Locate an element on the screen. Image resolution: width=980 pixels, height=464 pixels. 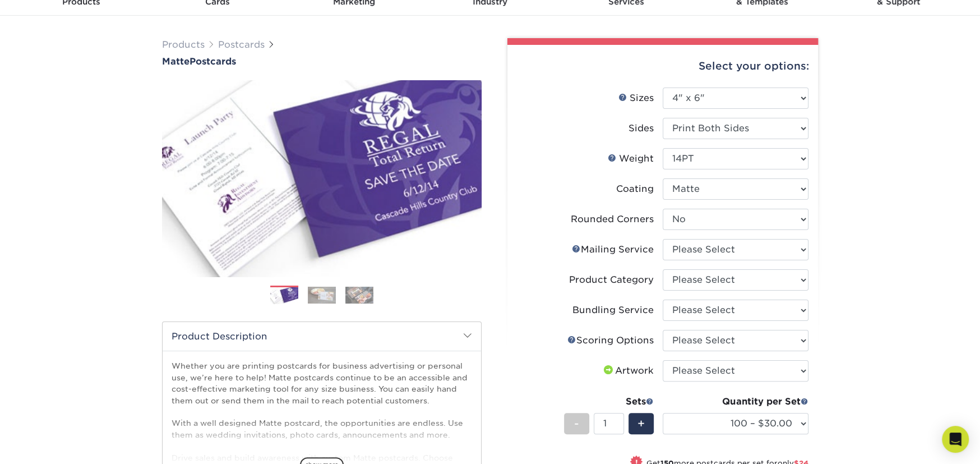
div: Sides is located at coordinates (641, 129).